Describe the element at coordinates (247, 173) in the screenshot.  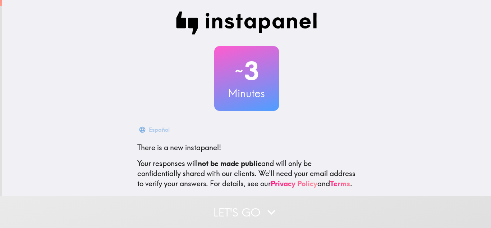
I see `p: Your responses will and will only be confidentially shared with our clients. We'll need your emai...` at that location.